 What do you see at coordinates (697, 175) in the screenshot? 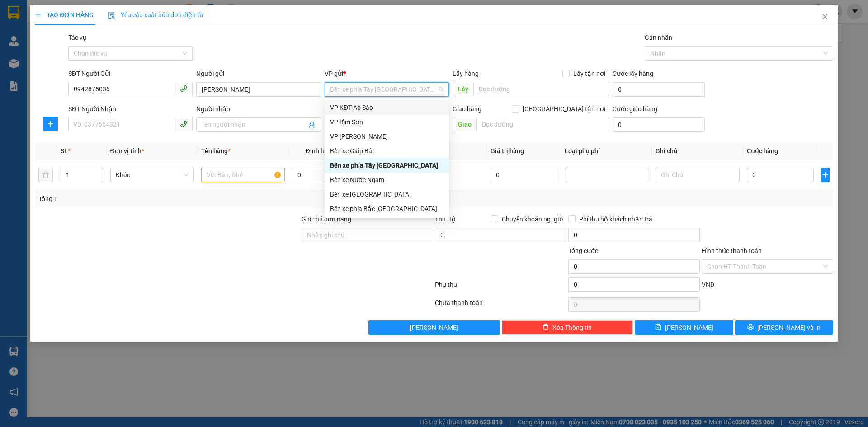
I see `input: Ghi Chú` at bounding box center [697, 175].